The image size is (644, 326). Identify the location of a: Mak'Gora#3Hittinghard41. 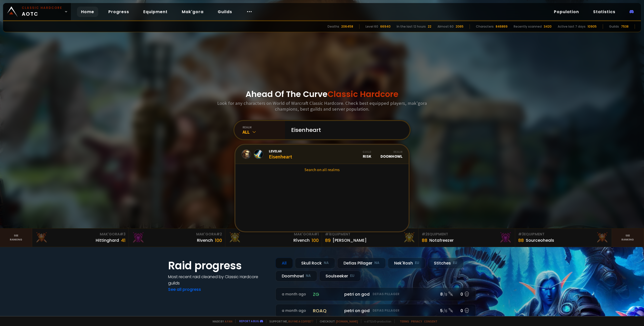
(80, 237).